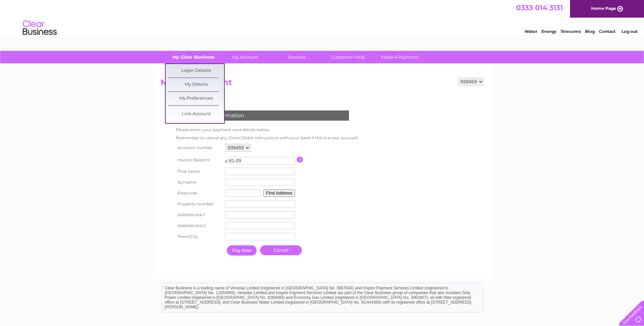  I want to click on a: Water, so click(531, 31).